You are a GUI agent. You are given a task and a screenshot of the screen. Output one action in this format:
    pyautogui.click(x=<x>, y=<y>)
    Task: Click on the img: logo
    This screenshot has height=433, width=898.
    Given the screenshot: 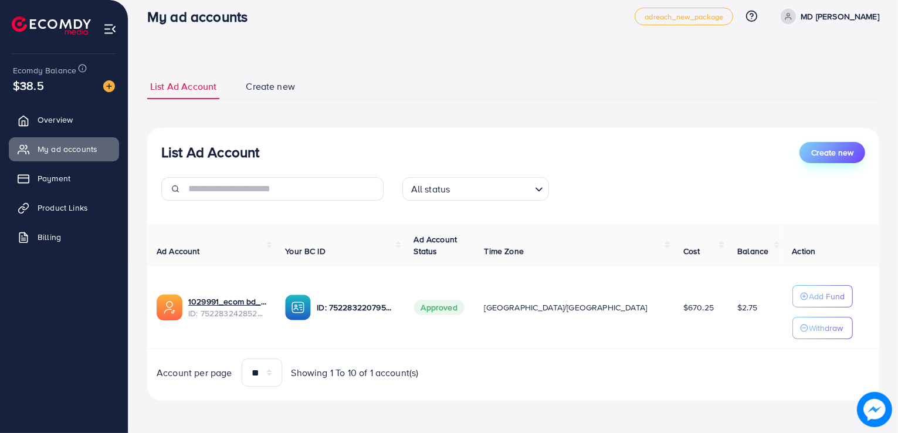 What is the action you would take?
    pyautogui.click(x=51, y=25)
    